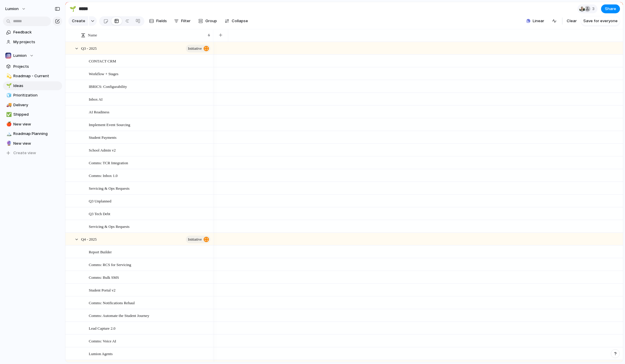 The width and height of the screenshot is (625, 364). I want to click on span: Filter, so click(186, 21).